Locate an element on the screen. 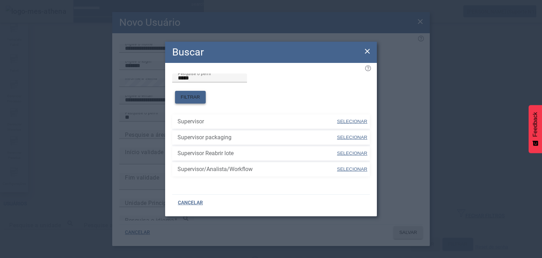 The image size is (542, 258). span: Supervisor/Analista/Workflow is located at coordinates (257, 169).